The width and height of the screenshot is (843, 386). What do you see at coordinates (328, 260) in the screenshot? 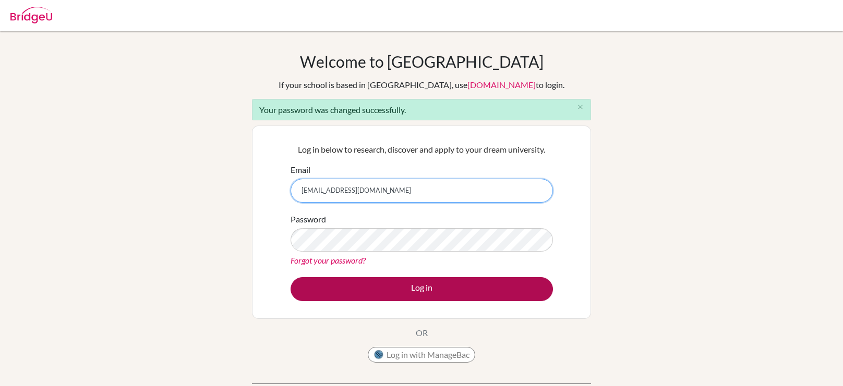
I see `a: Forgot your password?` at bounding box center [328, 260].